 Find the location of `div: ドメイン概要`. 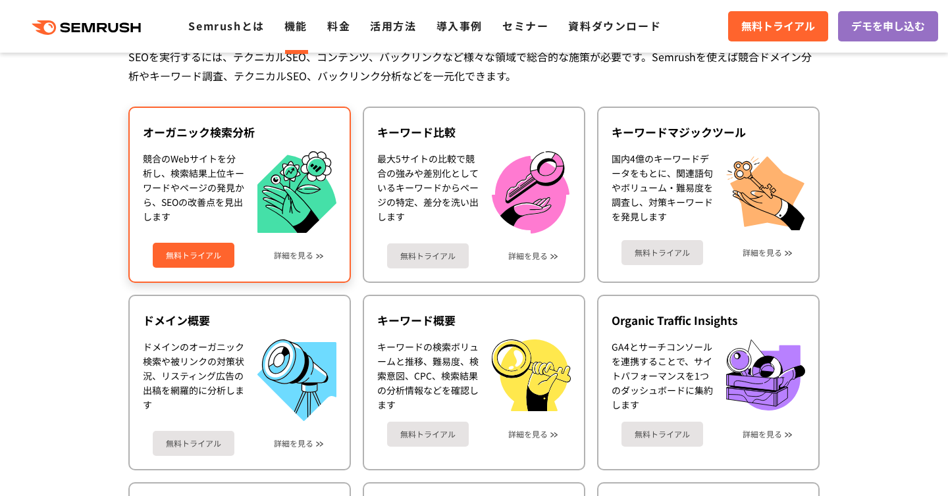

div: ドメイン概要 is located at coordinates (240, 321).